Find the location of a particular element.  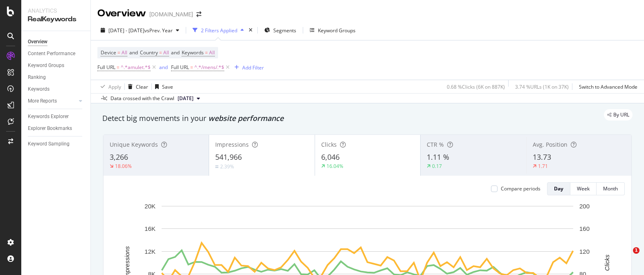

div: Data crossed with the Crawl is located at coordinates (143, 99).